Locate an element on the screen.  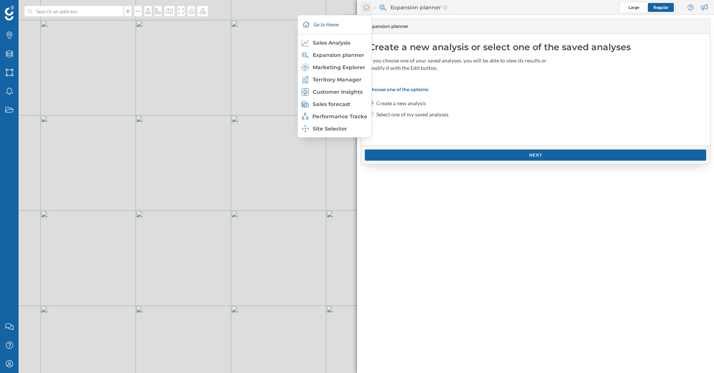
img: sales-forecast.svg is located at coordinates (305, 104).